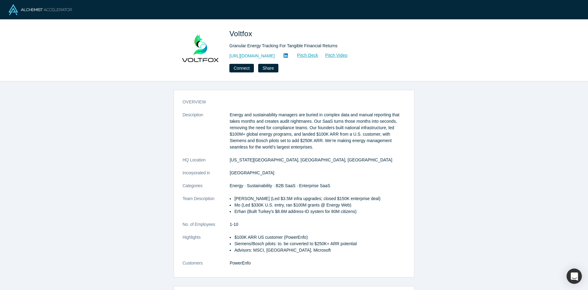  I want to click on dt: Customers, so click(206, 266).